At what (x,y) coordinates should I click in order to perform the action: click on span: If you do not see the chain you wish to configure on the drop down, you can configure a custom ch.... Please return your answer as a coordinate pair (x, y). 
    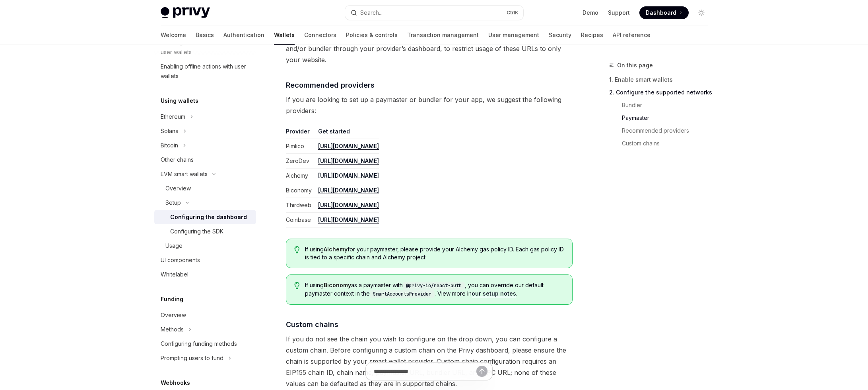
    Looking at the image, I should click on (429, 361).